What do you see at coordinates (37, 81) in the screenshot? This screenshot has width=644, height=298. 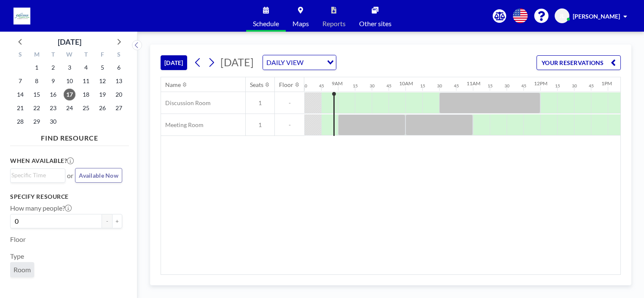 I see `span: Monday, September 8, 2025` at bounding box center [37, 81].